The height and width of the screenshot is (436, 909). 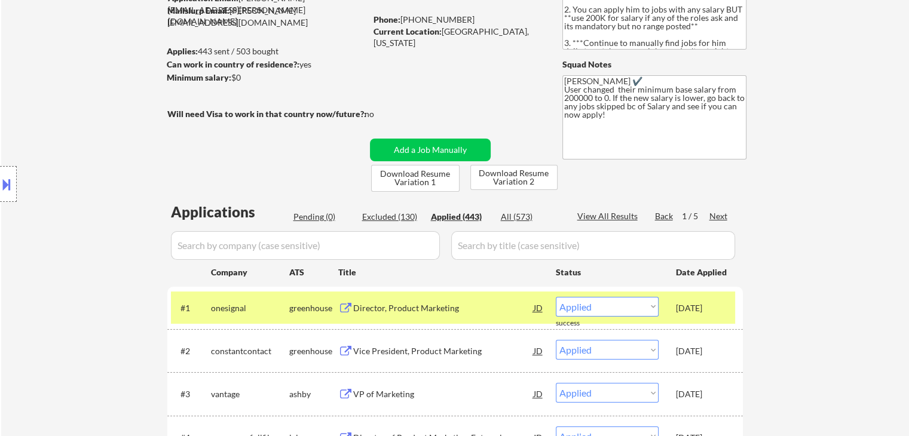 What do you see at coordinates (386, 19) in the screenshot?
I see `strong: Phone:` at bounding box center [386, 19].